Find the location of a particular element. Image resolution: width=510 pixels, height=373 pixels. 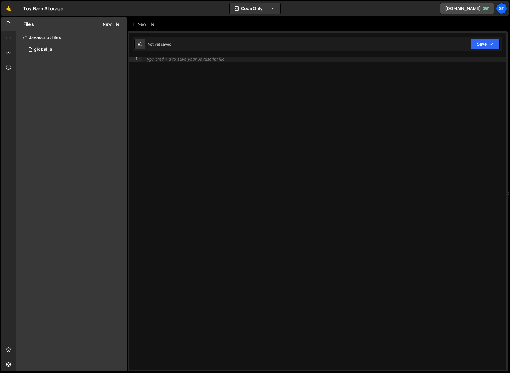

button: Code Only is located at coordinates (255, 8).